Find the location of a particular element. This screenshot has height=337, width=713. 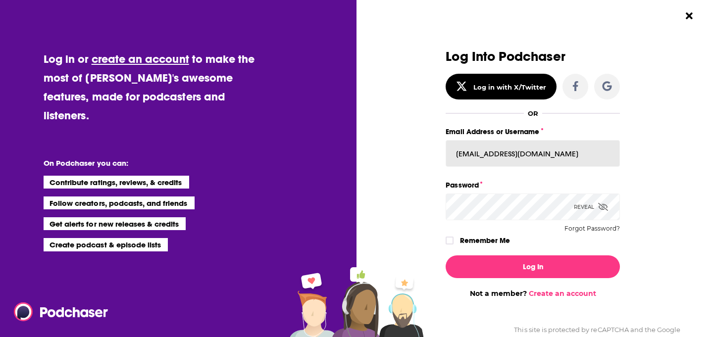

div: OR is located at coordinates (533, 113).